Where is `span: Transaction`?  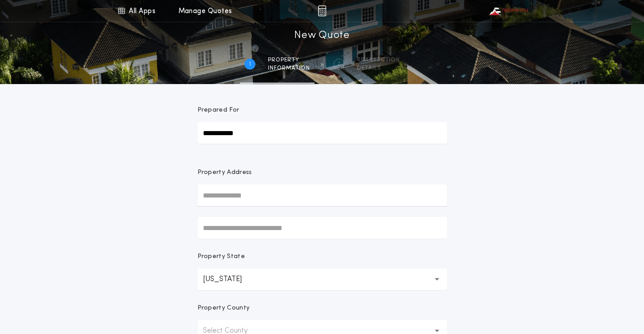
span: Transaction is located at coordinates (379, 60).